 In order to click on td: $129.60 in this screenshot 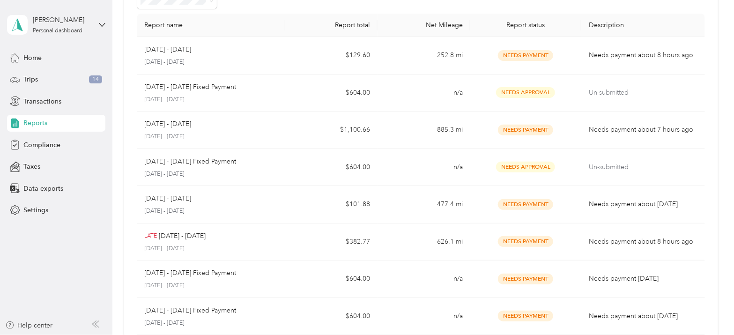, I will do `click(332, 56)`.